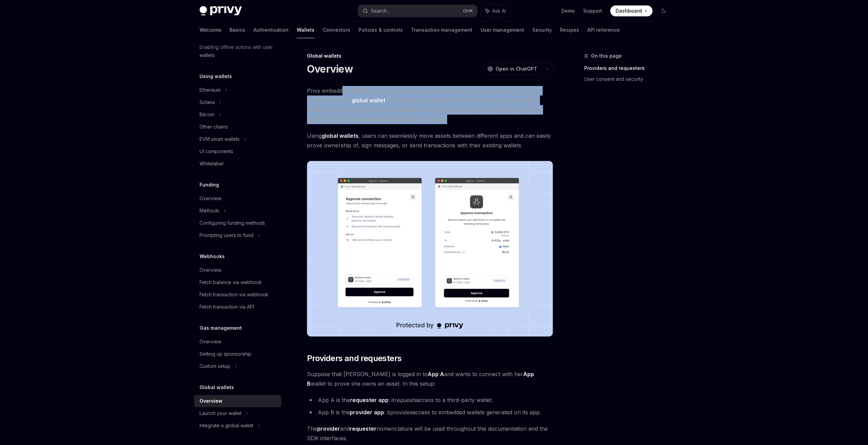 This screenshot has width=868, height=445. I want to click on strong: App B, so click(420, 379).